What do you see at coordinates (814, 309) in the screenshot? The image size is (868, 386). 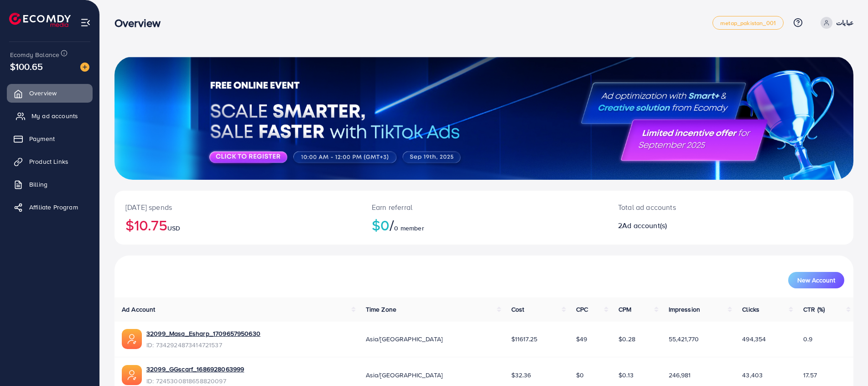 I see `span: CTR (%)` at bounding box center [814, 309].